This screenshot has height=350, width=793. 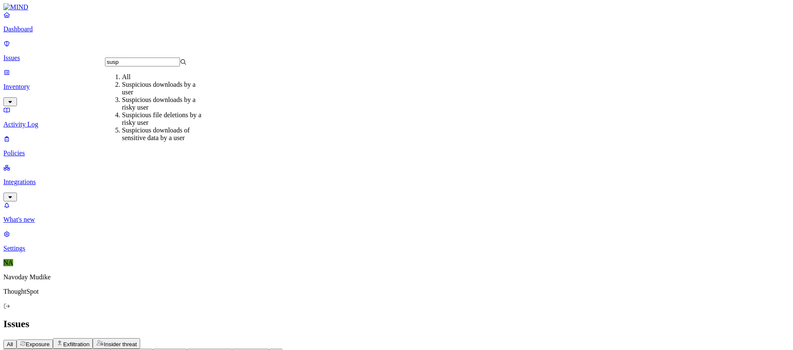 What do you see at coordinates (396, 220) in the screenshot?
I see `p: What's new` at bounding box center [396, 220].